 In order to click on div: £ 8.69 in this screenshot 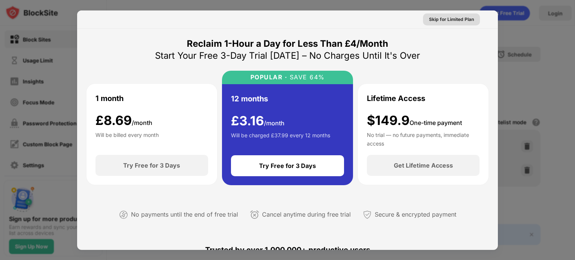, I will do `click(124, 121)`.